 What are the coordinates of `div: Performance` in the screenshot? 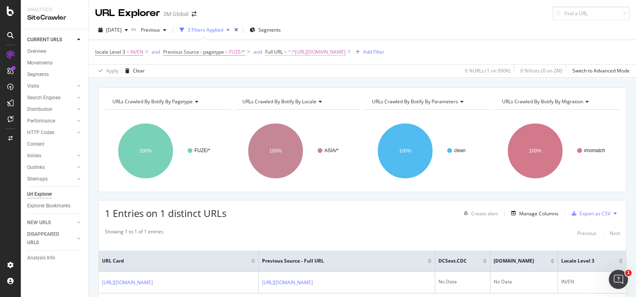 It's located at (41, 121).